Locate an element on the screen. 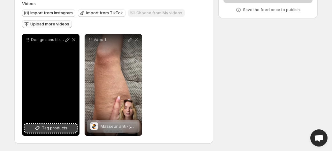  span: Upload more videos is located at coordinates (50, 24).